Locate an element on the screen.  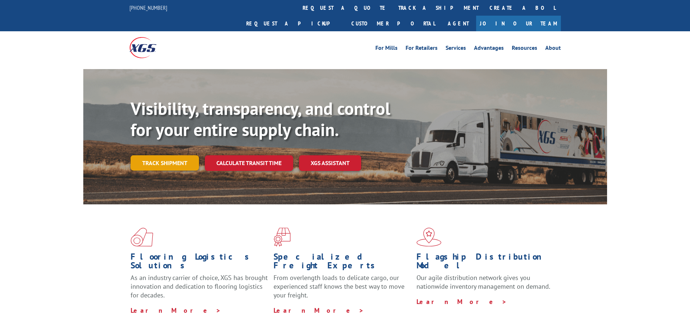
a: For Retailers is located at coordinates (422, 49).